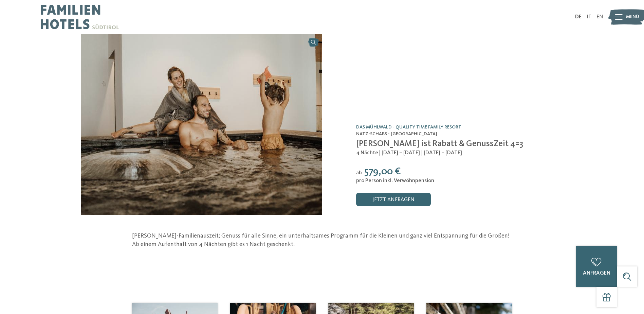 The width and height of the screenshot is (644, 314). Describe the element at coordinates (409, 127) in the screenshot. I see `a: Das Mühlwald - Quality Time Family Resort` at that location.